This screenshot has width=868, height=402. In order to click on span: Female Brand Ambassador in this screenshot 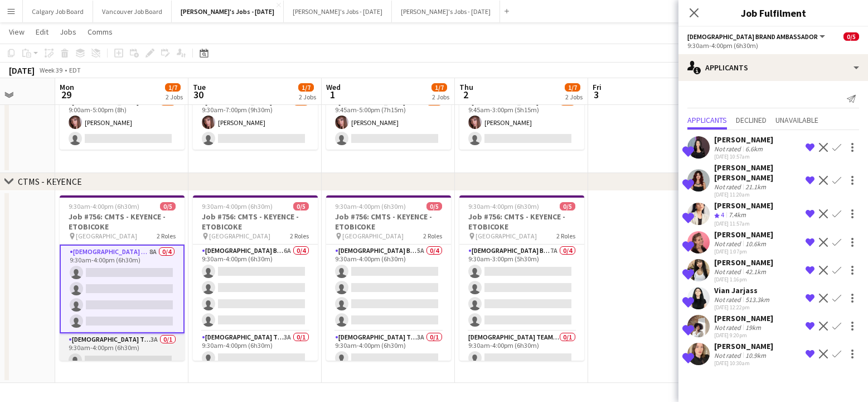, I will do `click(752, 36)`.